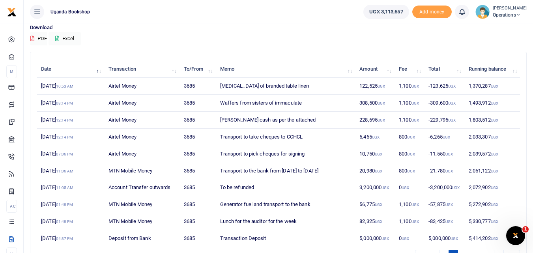 This screenshot has height=253, width=533. Describe the element at coordinates (65, 238) in the screenshot. I see `small: 04:37 PM` at that location.